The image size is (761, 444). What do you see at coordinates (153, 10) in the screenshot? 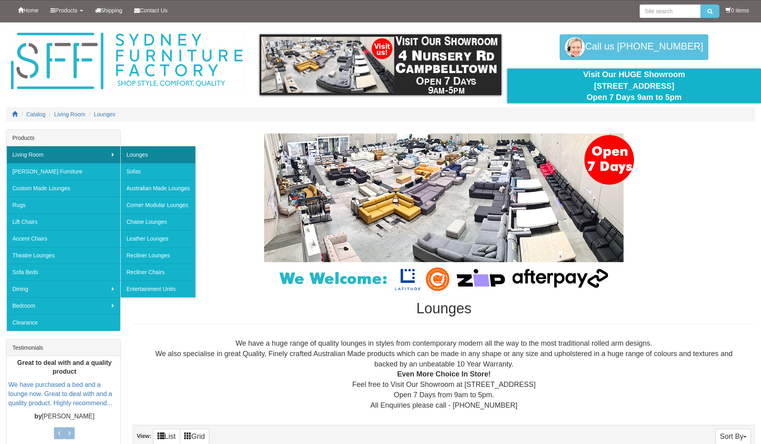
I see `span: Contact Us` at bounding box center [153, 10].